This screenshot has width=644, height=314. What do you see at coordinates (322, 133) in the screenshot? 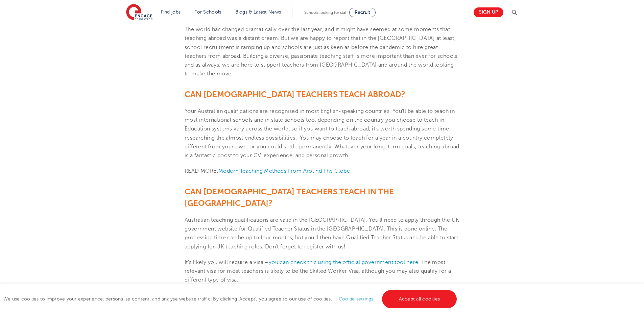
I see `p: Your Australian qualifications are recognised in most English-speaking countries. You’ll be able ...` at bounding box center [322, 133].